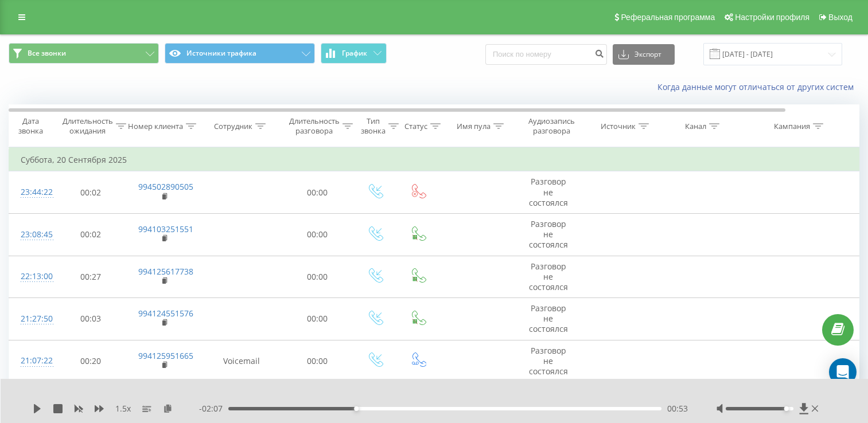 This screenshot has height=423, width=868. What do you see at coordinates (166, 313) in the screenshot?
I see `a: 994124551576` at bounding box center [166, 313].